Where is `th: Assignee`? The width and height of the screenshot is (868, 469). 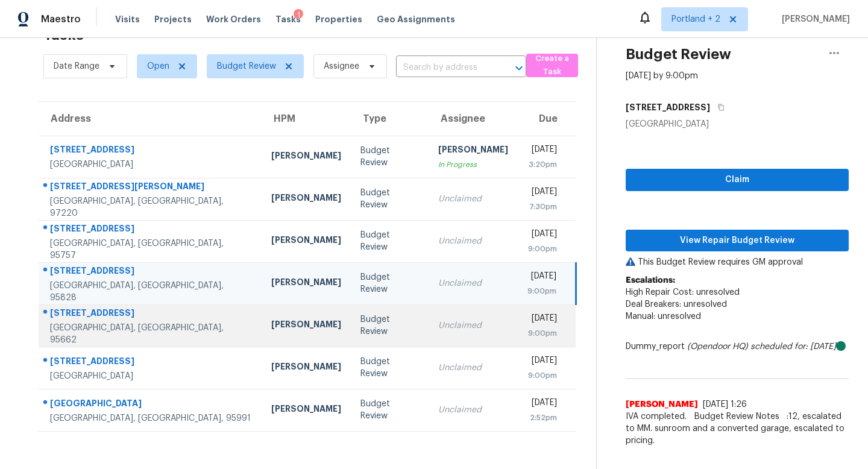 th: Assignee is located at coordinates (473, 119).